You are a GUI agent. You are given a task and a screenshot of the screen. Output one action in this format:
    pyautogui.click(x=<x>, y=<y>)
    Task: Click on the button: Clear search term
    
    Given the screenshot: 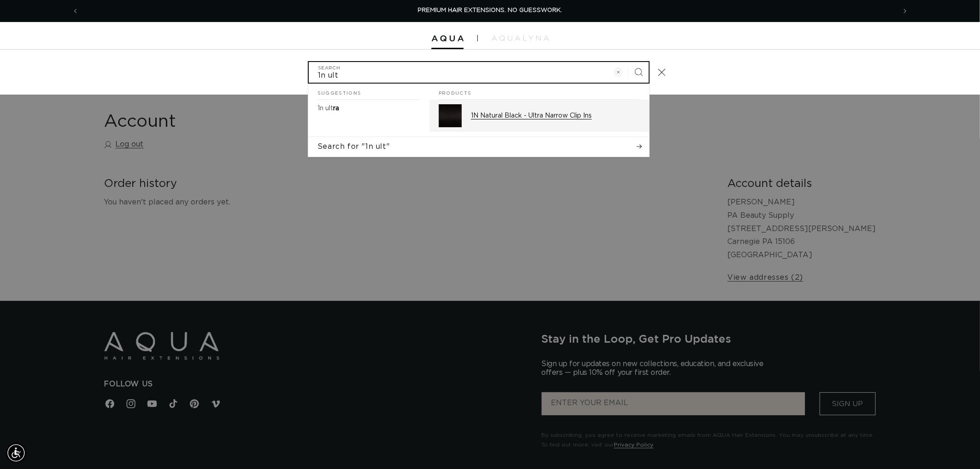 What is the action you would take?
    pyautogui.click(x=619, y=72)
    